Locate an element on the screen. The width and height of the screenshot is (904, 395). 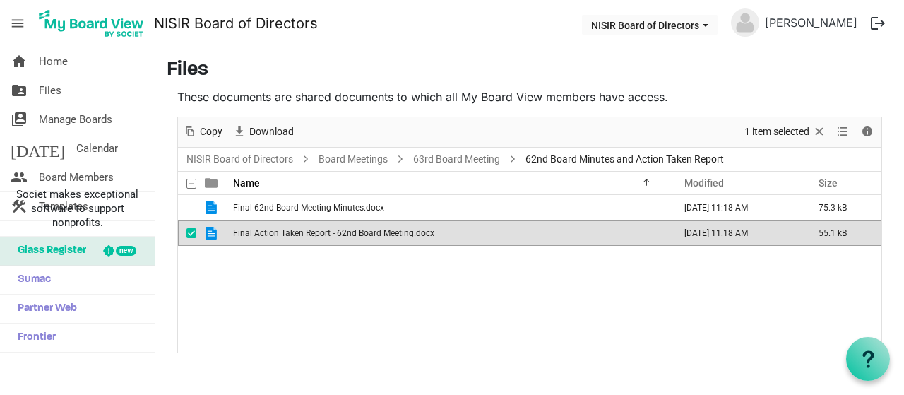
td: 75.3 kB is template cell column header Size is located at coordinates (843, 208).